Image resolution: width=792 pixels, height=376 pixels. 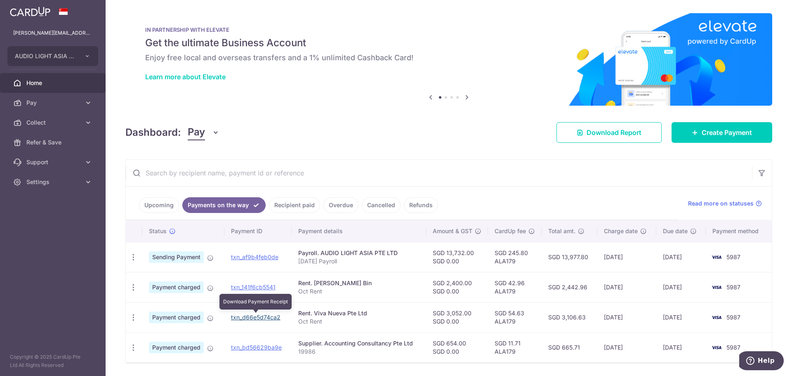 What do you see at coordinates (153, 132) in the screenshot?
I see `h4: Dashboard:` at bounding box center [153, 132].